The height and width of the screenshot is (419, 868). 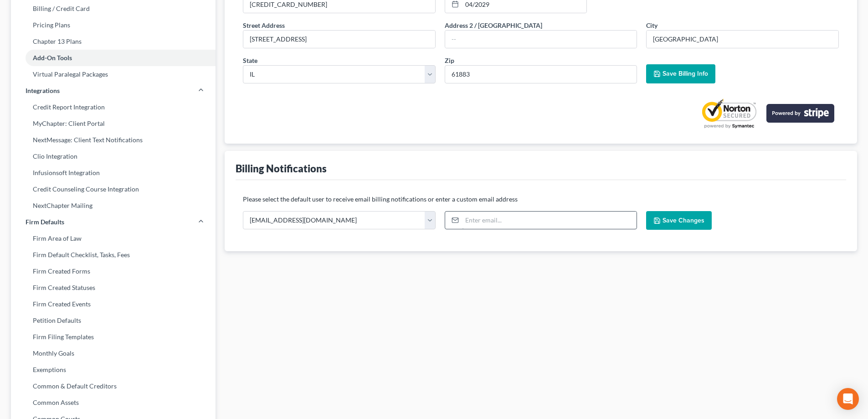 What do you see at coordinates (679, 221) in the screenshot?
I see `button: Save Changes` at bounding box center [679, 221].